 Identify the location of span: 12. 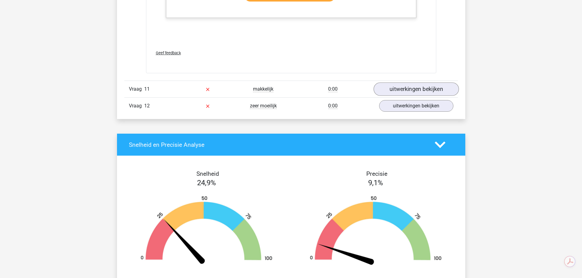
(147, 106).